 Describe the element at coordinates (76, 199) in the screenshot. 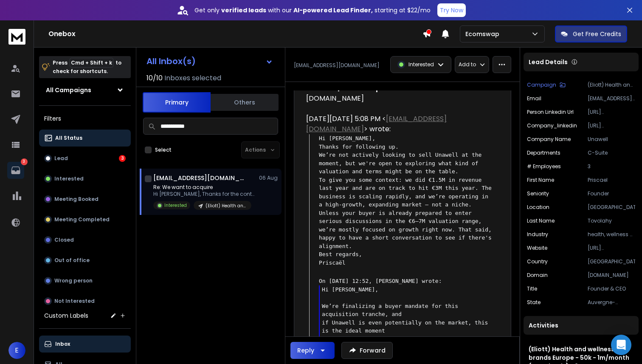

I see `p: Meeting Booked` at that location.